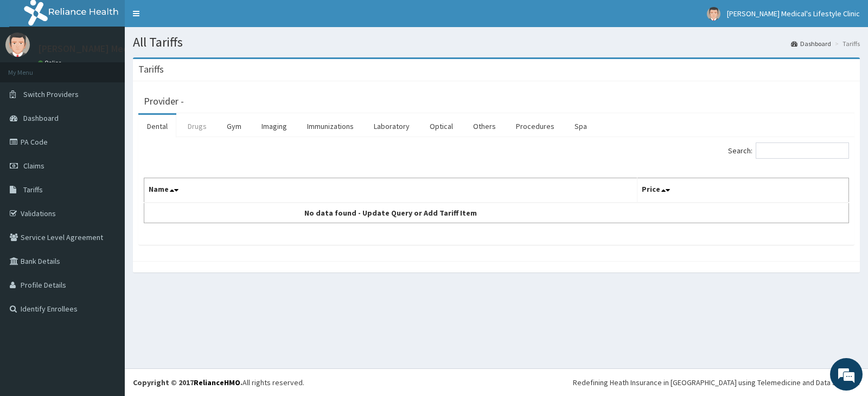 This screenshot has width=868, height=396. I want to click on span: Tariffs, so click(33, 190).